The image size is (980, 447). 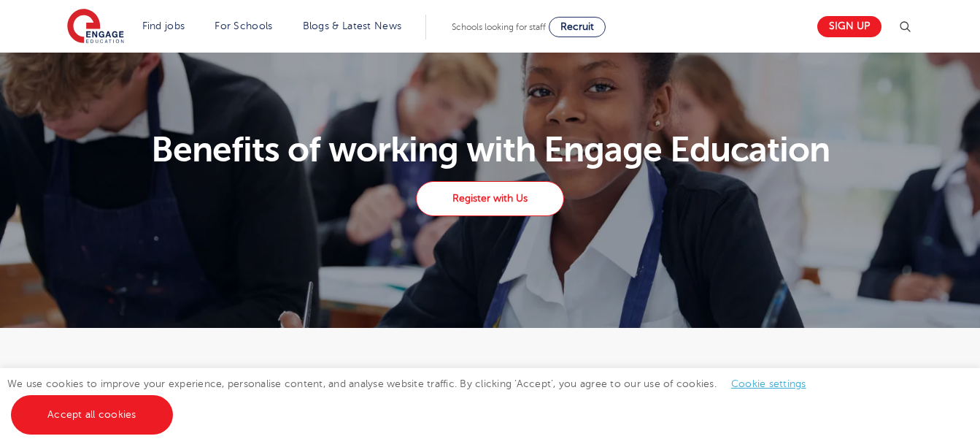 I want to click on img: Engage Education, so click(x=96, y=27).